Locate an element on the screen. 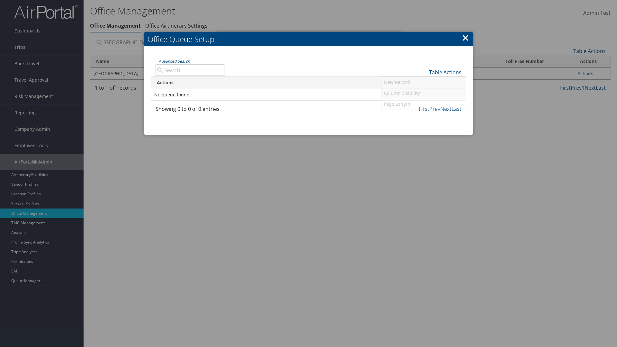  a: Last is located at coordinates (457, 109).